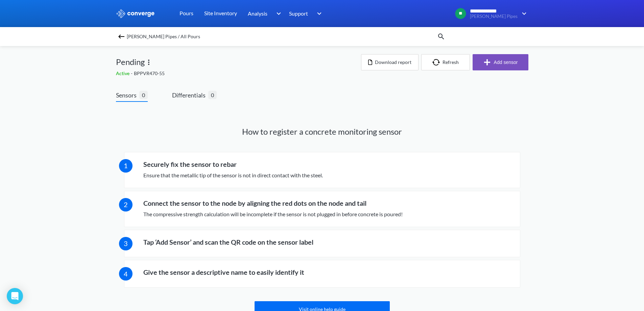 Image resolution: width=644 pixels, height=311 pixels. I want to click on button: Refresh, so click(445, 62).